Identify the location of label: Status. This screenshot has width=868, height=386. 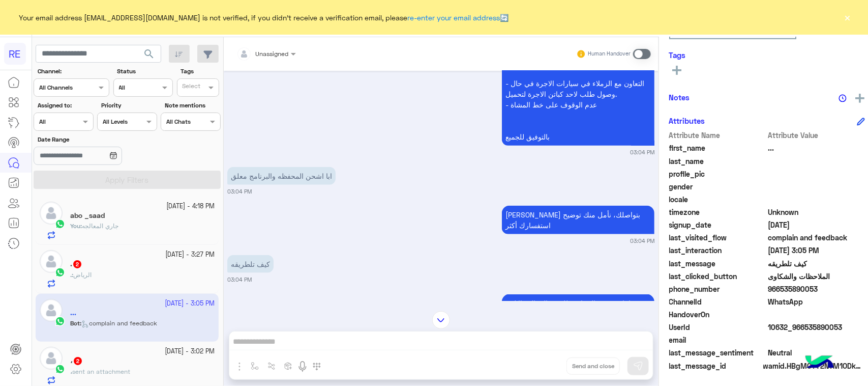
(144, 71).